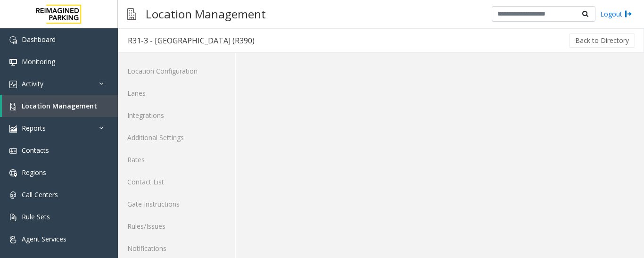  What do you see at coordinates (44, 239) in the screenshot?
I see `span: Agent Services` at bounding box center [44, 239].